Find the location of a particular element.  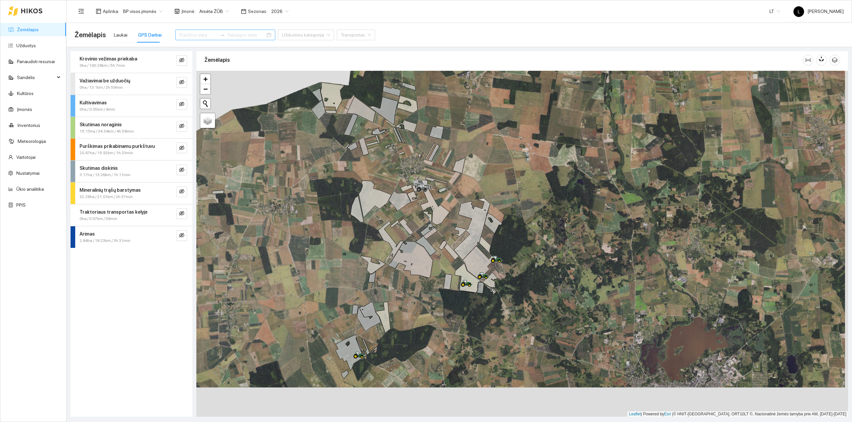

a: Užduotys is located at coordinates (26, 46).